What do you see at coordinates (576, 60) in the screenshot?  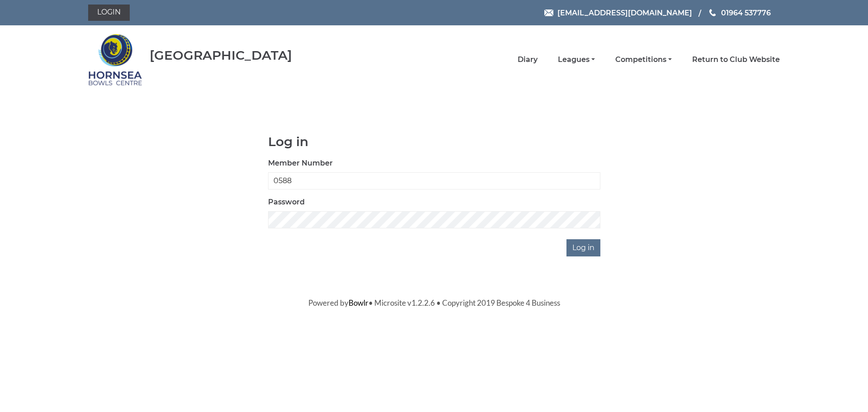 I see `a: Leagues` at bounding box center [576, 60].